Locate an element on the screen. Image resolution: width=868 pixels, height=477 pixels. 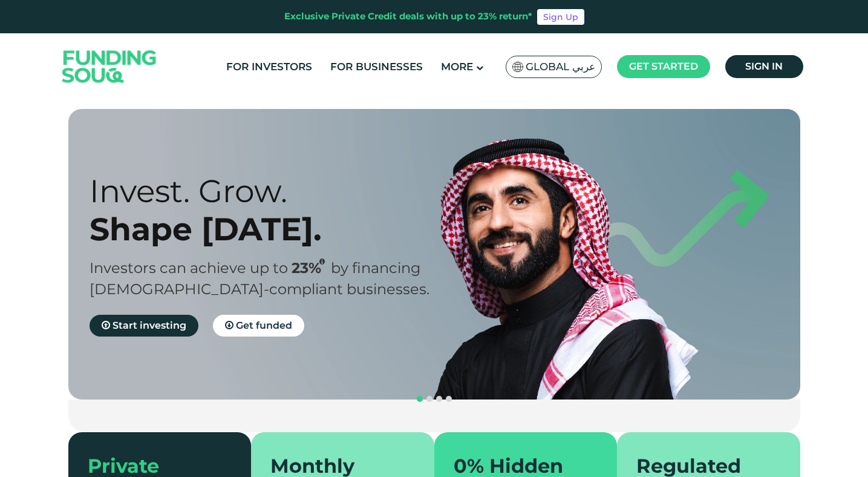
a: Sign Up is located at coordinates (561, 17).